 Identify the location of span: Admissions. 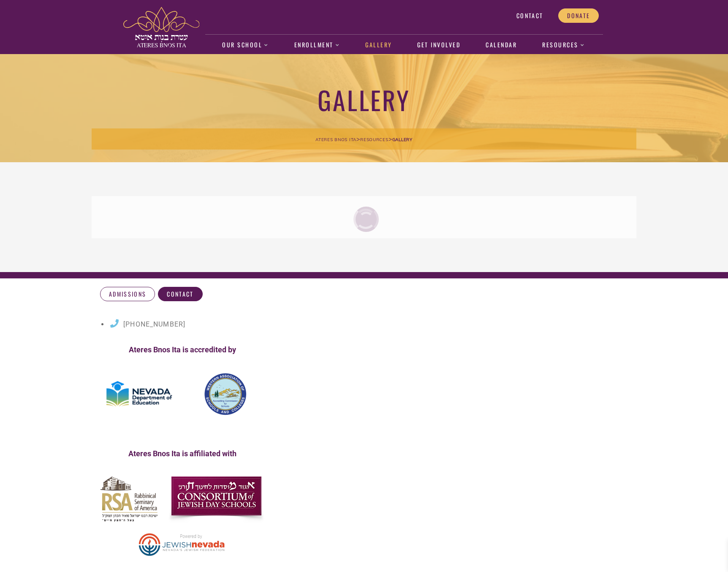
(128, 294).